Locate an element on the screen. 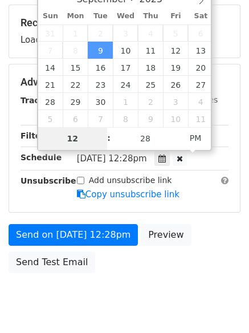  span: September 17, 2025 is located at coordinates (126, 67).